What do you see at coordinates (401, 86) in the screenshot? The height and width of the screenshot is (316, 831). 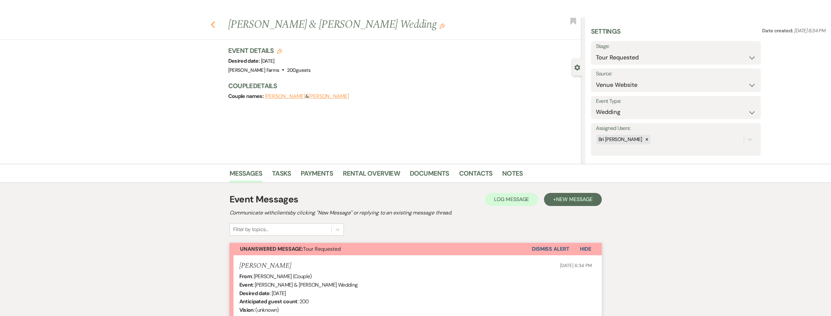 I see `h3: Couple Details` at bounding box center [401, 86].